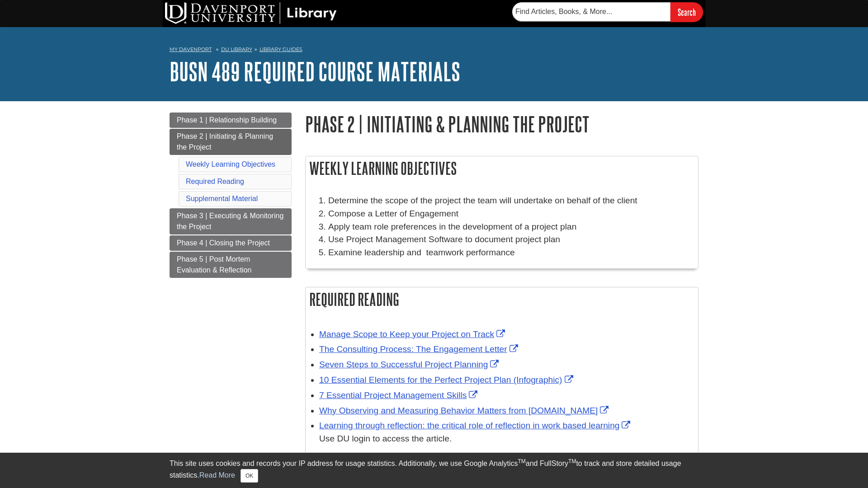 Image resolution: width=868 pixels, height=488 pixels. Describe the element at coordinates (230, 221) in the screenshot. I see `span: Phase 3 | Executing & Monitoring the Project` at that location.